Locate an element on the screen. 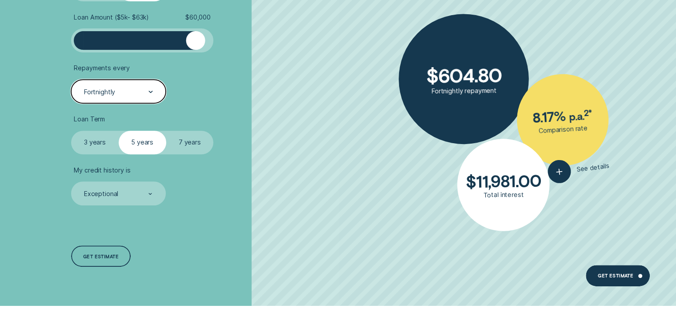 This screenshot has width=676, height=309. span: Loan Amount ( $5k - $63k ) is located at coordinates (111, 17).